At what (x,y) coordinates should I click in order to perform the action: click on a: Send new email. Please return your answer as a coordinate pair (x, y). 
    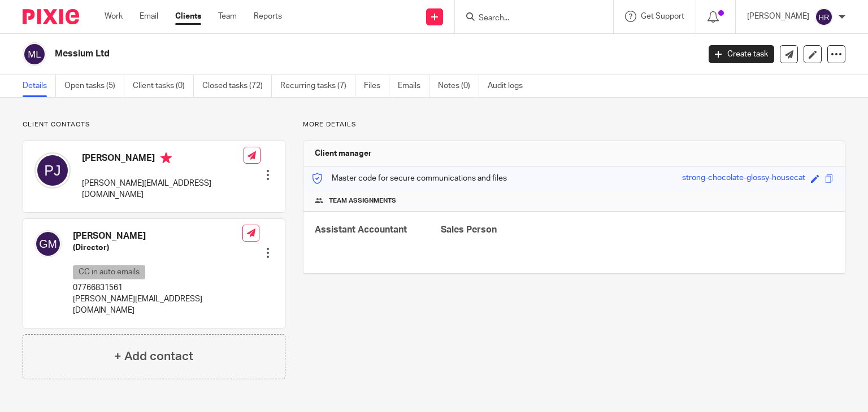
    Looking at the image, I should click on (789, 54).